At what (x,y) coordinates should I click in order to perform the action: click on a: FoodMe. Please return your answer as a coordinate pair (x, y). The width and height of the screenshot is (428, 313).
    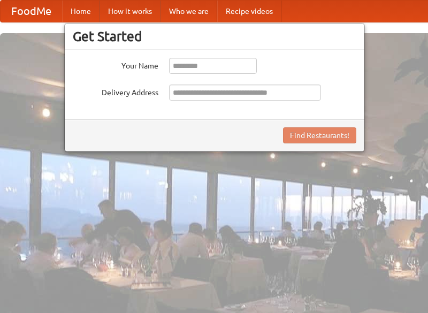
    Looking at the image, I should click on (31, 11).